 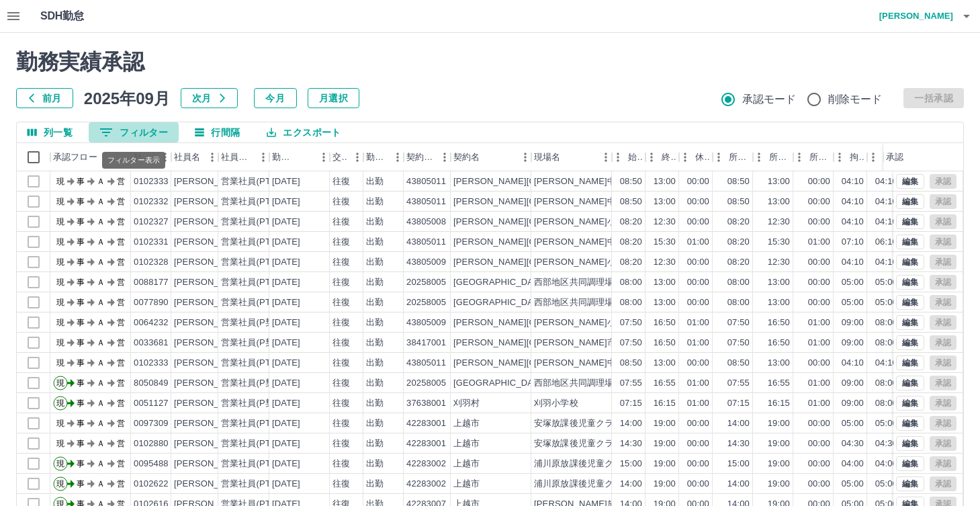 What do you see at coordinates (426, 181) in the screenshot?
I see `div: 43805011` at bounding box center [426, 181].